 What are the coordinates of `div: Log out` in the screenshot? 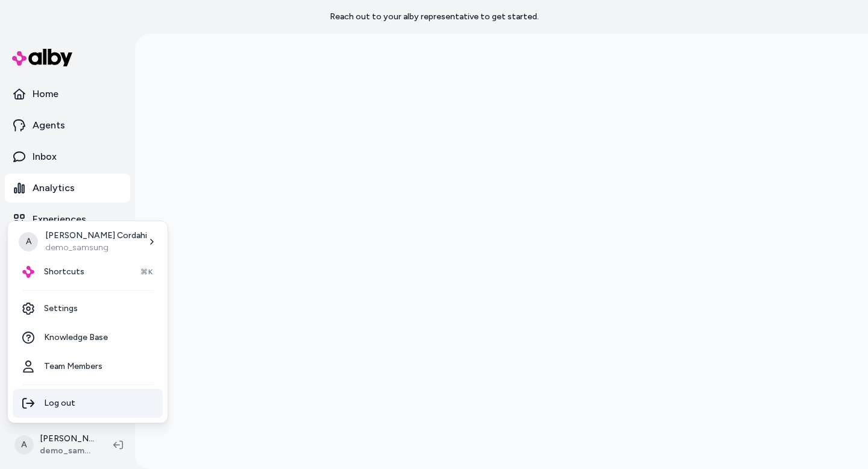 It's located at (87, 403).